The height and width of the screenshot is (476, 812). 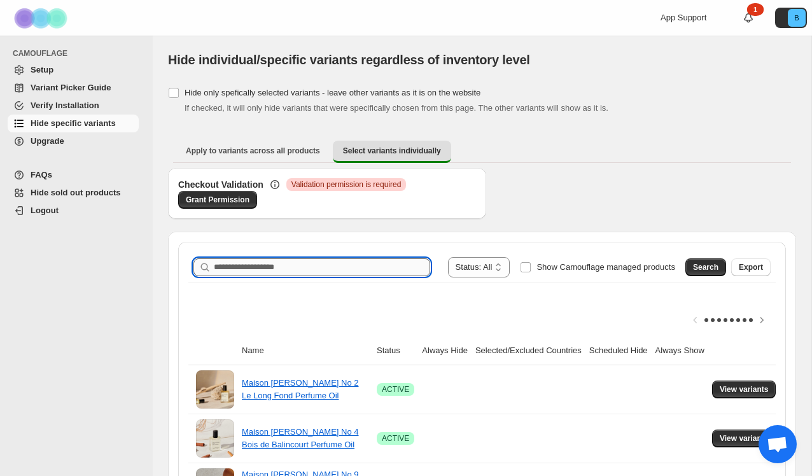 I want to click on a: Setup, so click(x=73, y=70).